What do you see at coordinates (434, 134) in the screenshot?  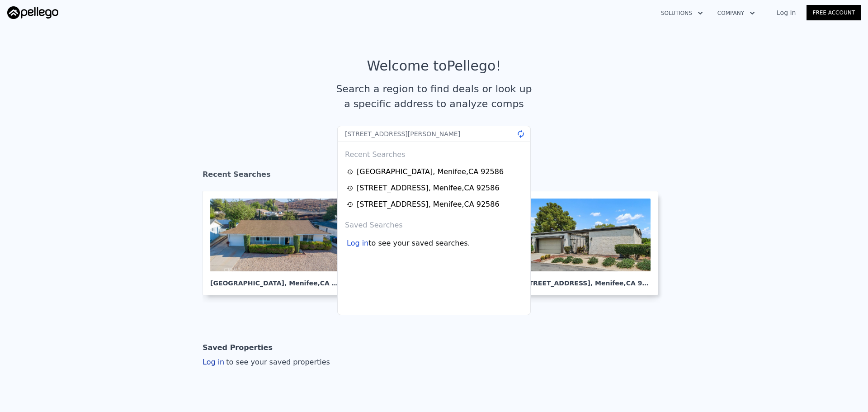 I see `input: Search an address or region...` at bounding box center [434, 134].